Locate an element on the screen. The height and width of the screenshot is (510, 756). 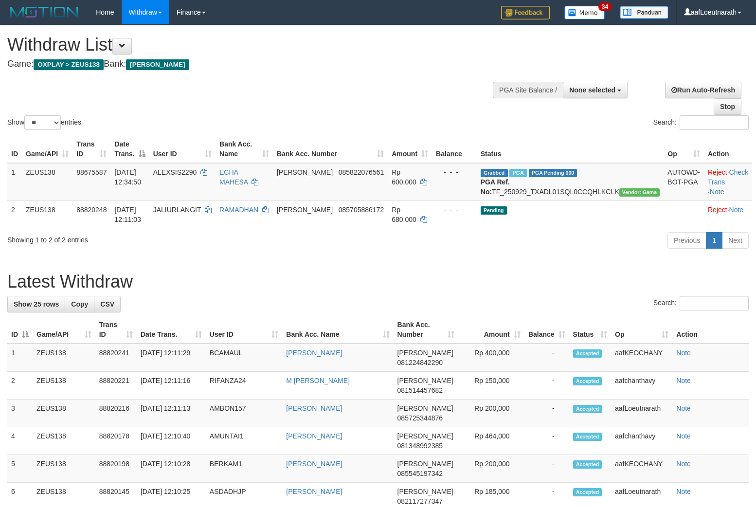
span: Show 25 rows is located at coordinates (36, 304).